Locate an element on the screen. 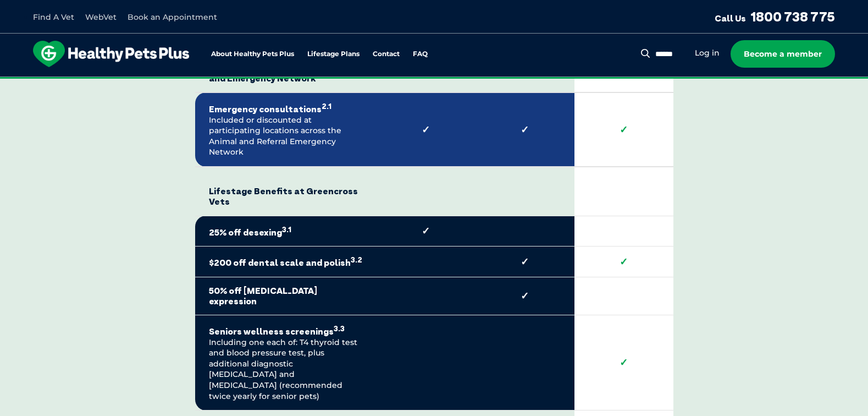 The height and width of the screenshot is (416, 868). a: Lifestage Plans is located at coordinates (333, 54).